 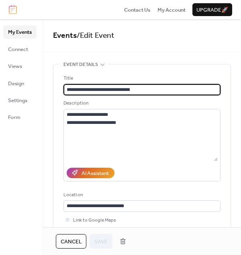 What do you see at coordinates (20, 100) in the screenshot?
I see `a: Settings` at bounding box center [20, 100].